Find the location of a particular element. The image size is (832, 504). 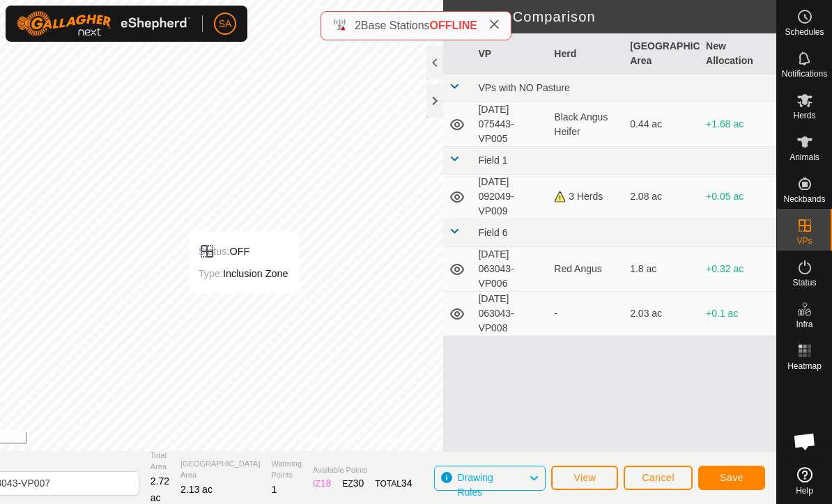

span: Total Area is located at coordinates (159, 461).